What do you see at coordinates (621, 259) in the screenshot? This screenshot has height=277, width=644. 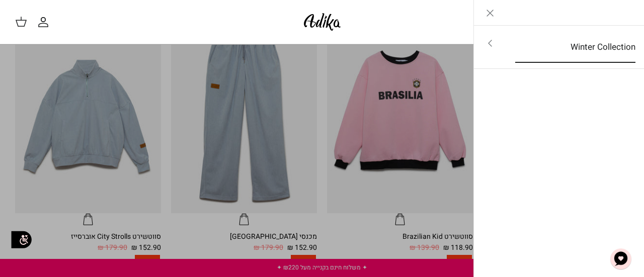 I see `button: צ'אט` at bounding box center [621, 259].